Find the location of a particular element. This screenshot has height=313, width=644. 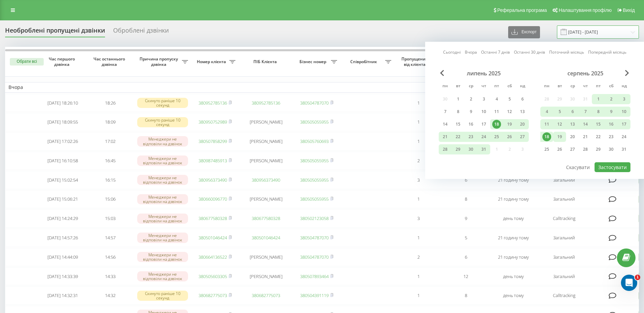

div: сб 9 серп 2025 р. is located at coordinates (611, 112).